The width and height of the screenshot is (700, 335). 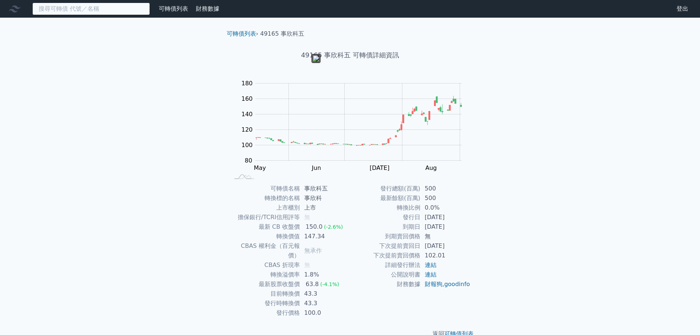 What do you see at coordinates (434, 284) in the screenshot?
I see `a: 財報狗` at bounding box center [434, 284].